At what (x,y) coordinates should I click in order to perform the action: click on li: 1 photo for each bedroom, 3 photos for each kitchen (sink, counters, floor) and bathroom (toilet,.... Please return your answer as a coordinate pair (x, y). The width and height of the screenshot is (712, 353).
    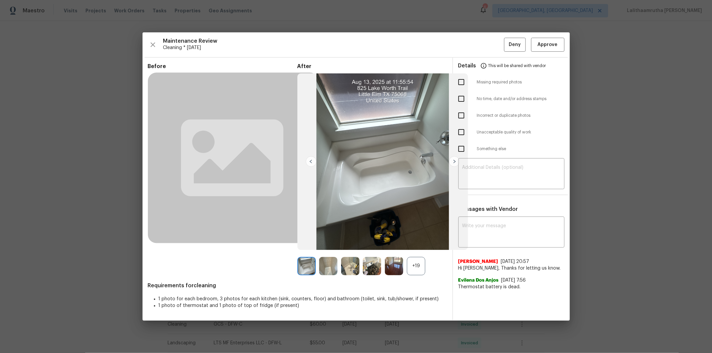
    Looking at the image, I should click on (303, 299).